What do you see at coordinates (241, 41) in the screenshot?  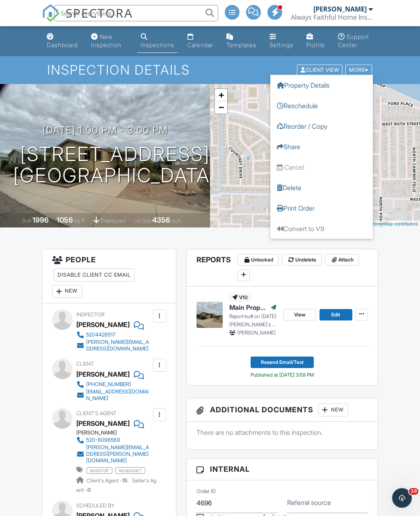 I see `a: Templates` at bounding box center [241, 41].